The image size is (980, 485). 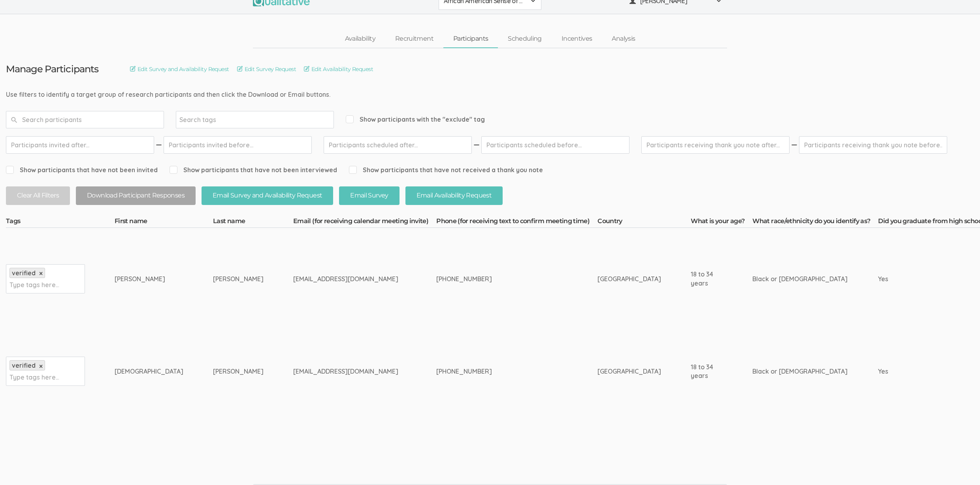 What do you see at coordinates (360, 39) in the screenshot?
I see `a: Availability` at bounding box center [360, 39].